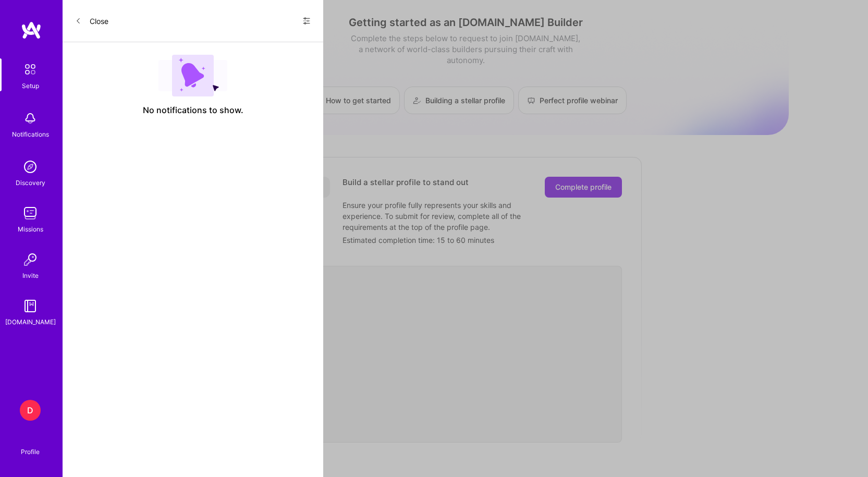 The image size is (868, 477). Describe the element at coordinates (31, 213) in the screenshot. I see `img: teamwork` at that location.